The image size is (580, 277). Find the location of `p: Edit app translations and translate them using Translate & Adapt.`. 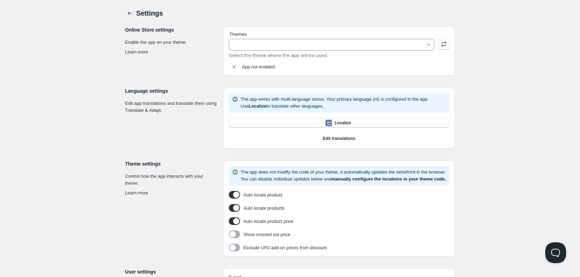

p: Edit app translations and translate them using Translate & Adapt. is located at coordinates (171, 107).